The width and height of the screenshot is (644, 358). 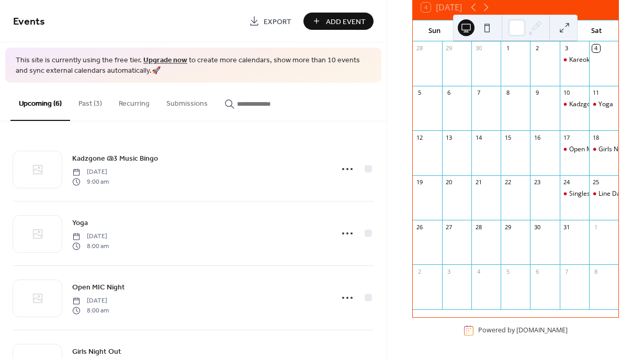 What do you see at coordinates (536, 182) in the screenshot?
I see `div: 23` at bounding box center [536, 182].